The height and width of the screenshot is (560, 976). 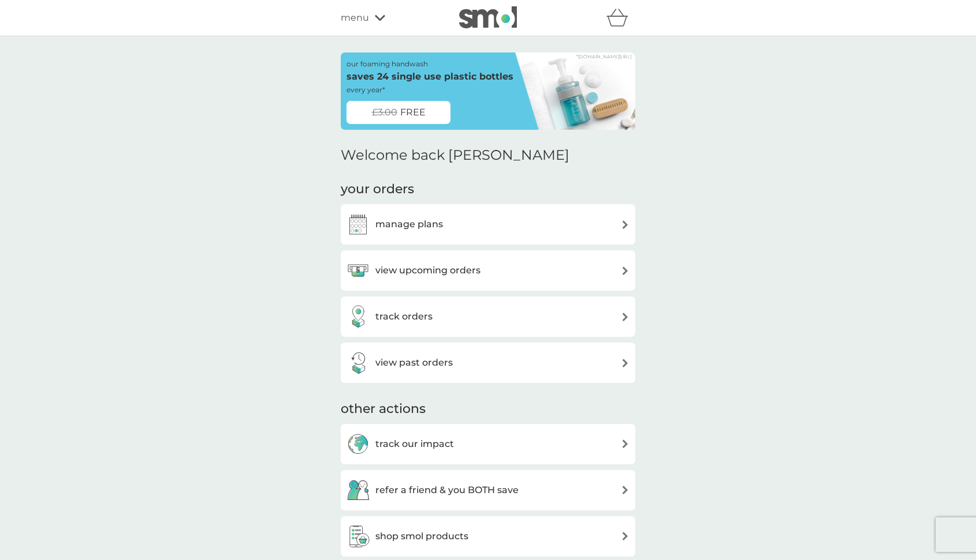 What do you see at coordinates (365, 90) in the screenshot?
I see `p: every year*` at bounding box center [365, 90].